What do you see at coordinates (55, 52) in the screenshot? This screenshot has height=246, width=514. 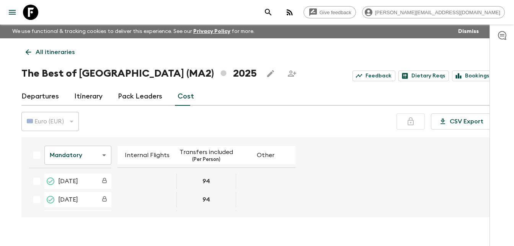 I see `p: All itineraries` at bounding box center [55, 52].